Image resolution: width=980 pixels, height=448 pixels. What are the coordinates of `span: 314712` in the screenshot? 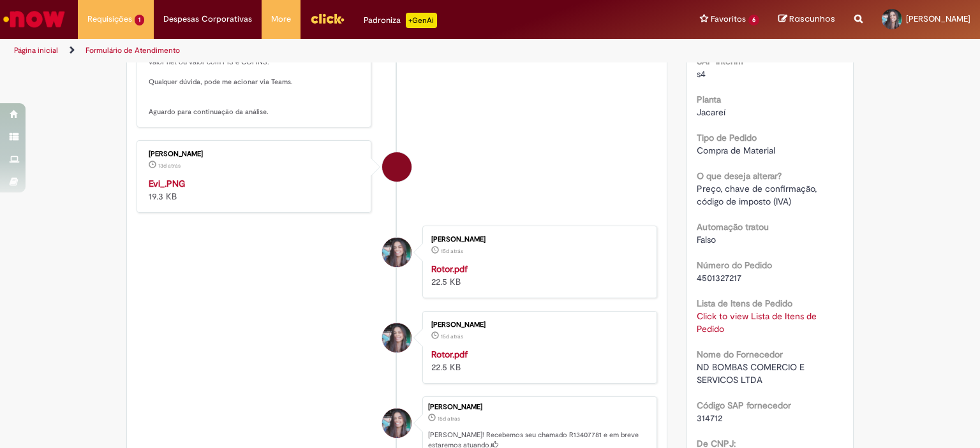 It's located at (709, 418).